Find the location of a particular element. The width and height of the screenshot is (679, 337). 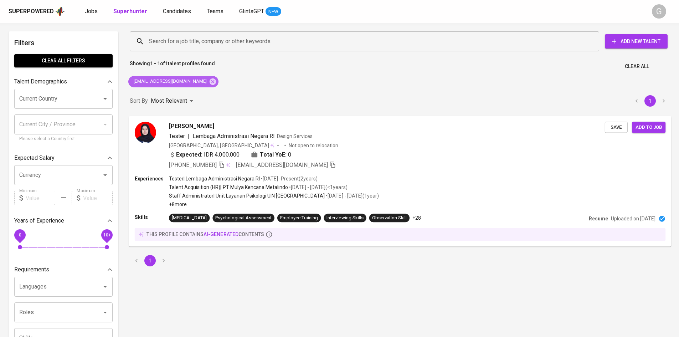

span: Save is located at coordinates (616, 127).